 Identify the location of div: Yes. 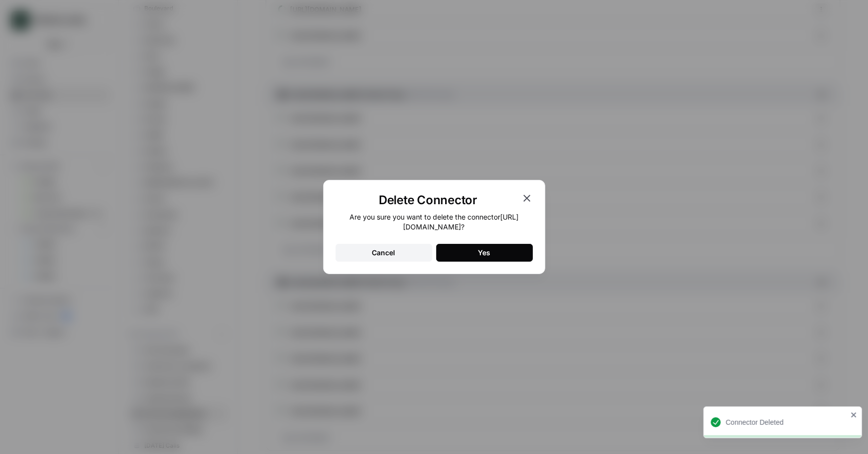
(485, 253).